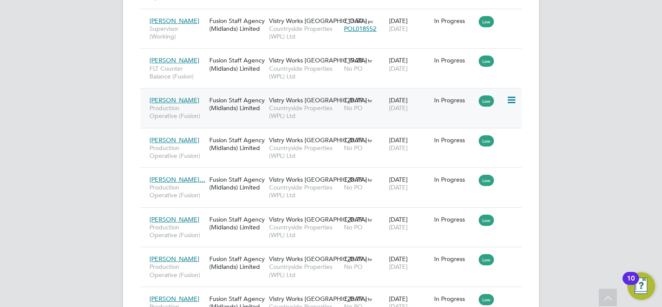 The width and height of the screenshot is (662, 307). Describe the element at coordinates (354, 60) in the screenshot. I see `span: £19.28` at that location.